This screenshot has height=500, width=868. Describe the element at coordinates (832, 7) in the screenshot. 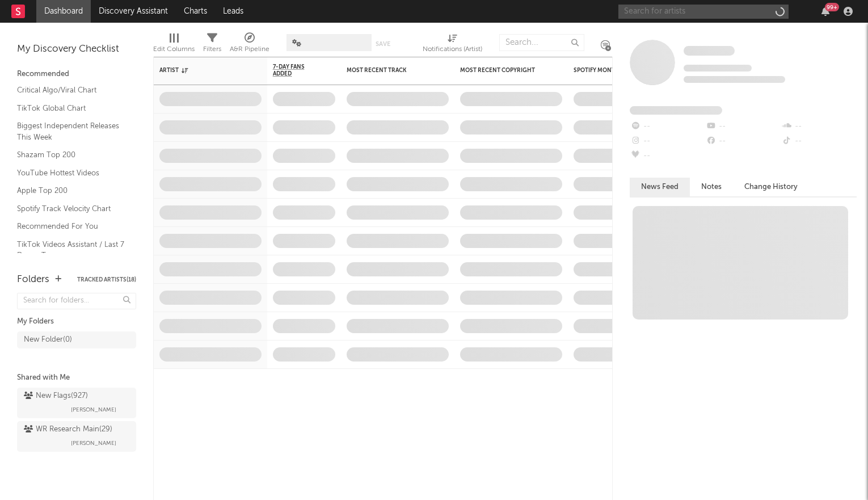

I see `div: 99 +` at that location.